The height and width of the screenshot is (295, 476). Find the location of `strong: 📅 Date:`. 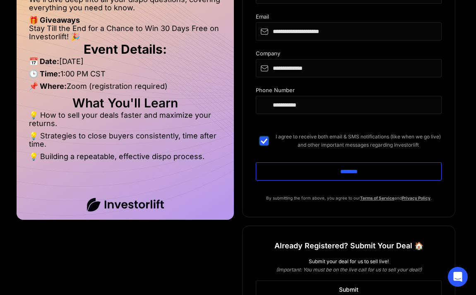

strong: 📅 Date: is located at coordinates (44, 61).